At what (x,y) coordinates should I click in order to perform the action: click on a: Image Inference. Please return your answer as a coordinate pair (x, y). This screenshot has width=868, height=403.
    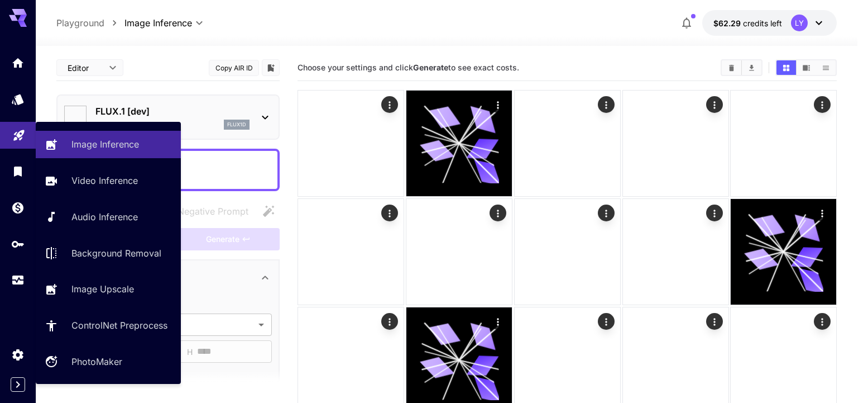
    Looking at the image, I should click on (108, 144).